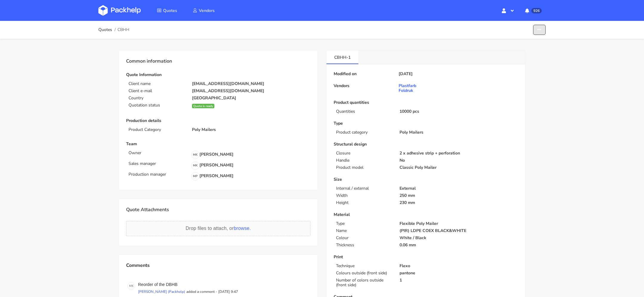 The image size is (644, 297). What do you see at coordinates (407, 86) in the screenshot?
I see `span: Plastfarb` at bounding box center [407, 86].